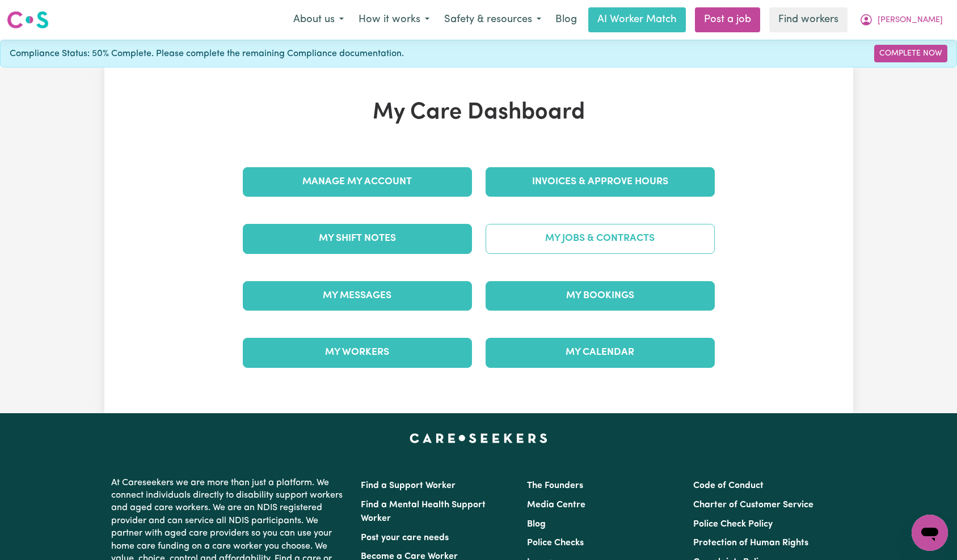  Describe the element at coordinates (405, 538) in the screenshot. I see `a: Post your care needs` at that location.